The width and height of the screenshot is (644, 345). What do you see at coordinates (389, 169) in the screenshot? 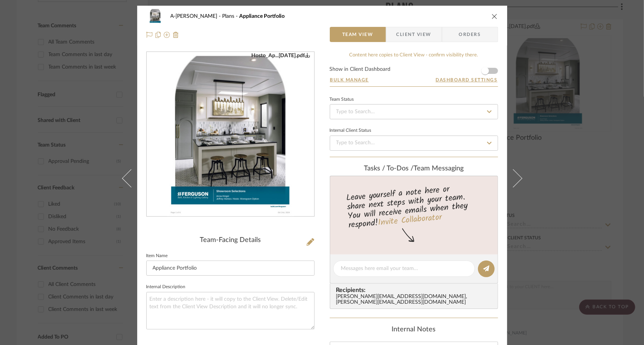
I see `span: Tasks / To-Dos /` at bounding box center [389, 169].